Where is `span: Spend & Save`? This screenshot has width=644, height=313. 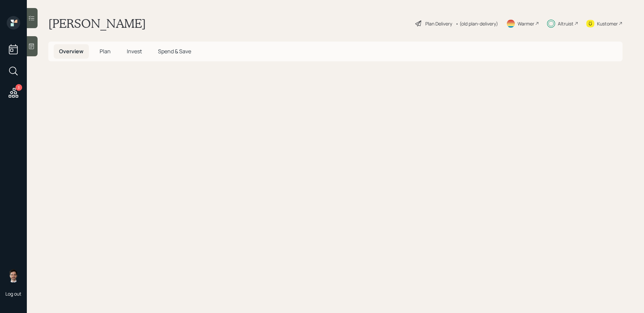 span: Spend & Save is located at coordinates (175, 51).